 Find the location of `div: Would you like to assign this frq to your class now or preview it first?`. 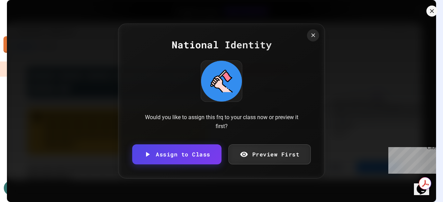

div: Would you like to assign this frq to your class now or preview it first? is located at coordinates (221, 122).